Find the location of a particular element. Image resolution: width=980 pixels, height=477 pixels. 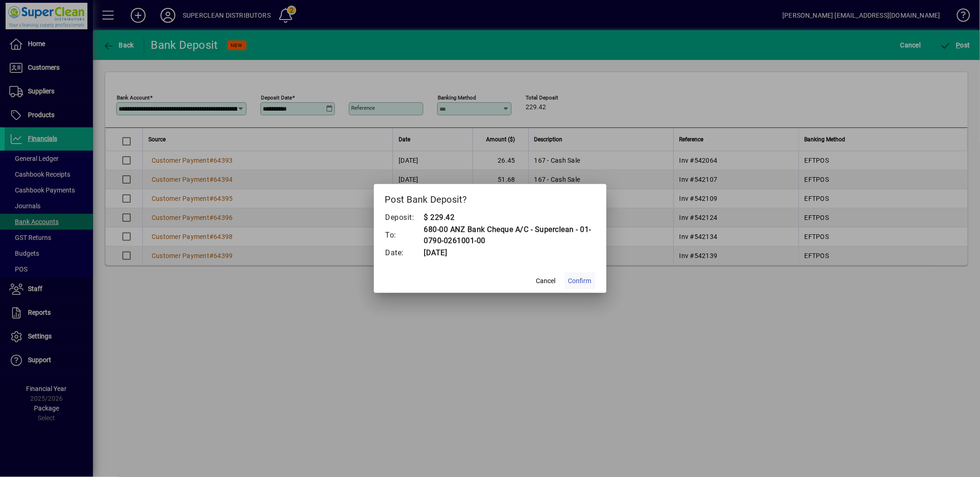

span: Cancel is located at coordinates (546, 281).